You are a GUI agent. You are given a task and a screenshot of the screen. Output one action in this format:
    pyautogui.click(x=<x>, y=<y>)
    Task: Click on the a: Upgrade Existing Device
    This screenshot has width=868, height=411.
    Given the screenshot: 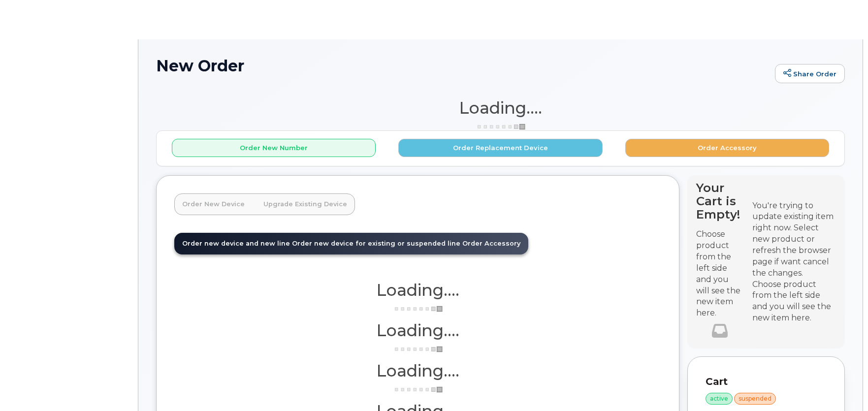 What is the action you would take?
    pyautogui.click(x=305, y=204)
    